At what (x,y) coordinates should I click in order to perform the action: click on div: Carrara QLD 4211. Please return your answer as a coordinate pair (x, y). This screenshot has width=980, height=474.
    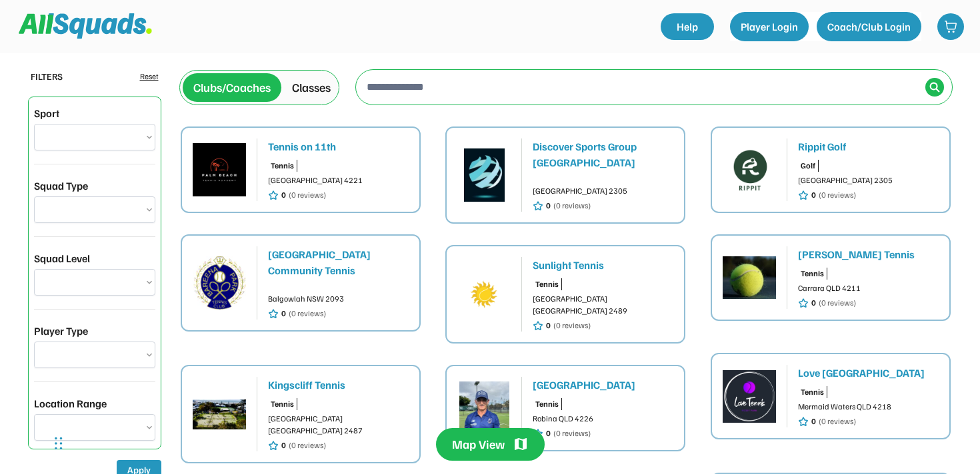
    Looking at the image, I should click on (868, 289).